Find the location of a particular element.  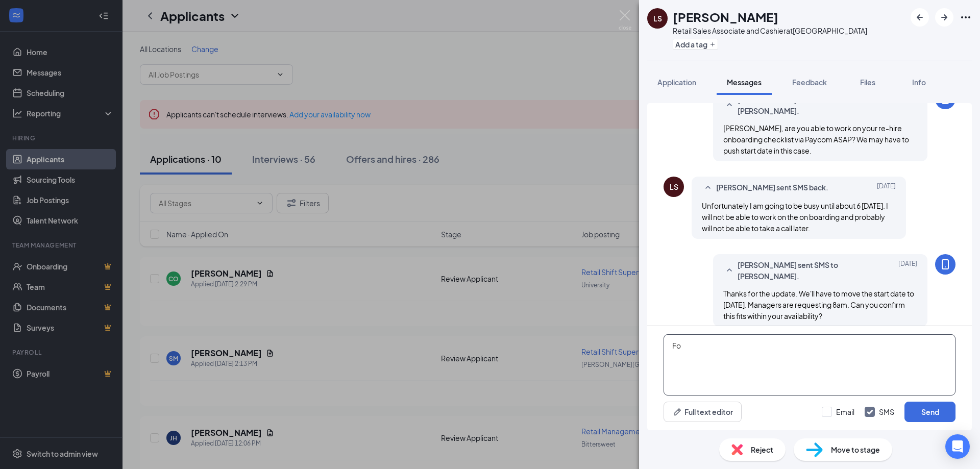

span: Feedback is located at coordinates (810, 82).